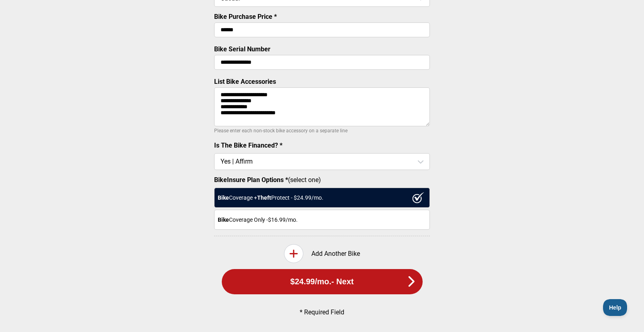 The width and height of the screenshot is (644, 332). I want to click on label: Bike Purchase Price *, so click(246, 16).